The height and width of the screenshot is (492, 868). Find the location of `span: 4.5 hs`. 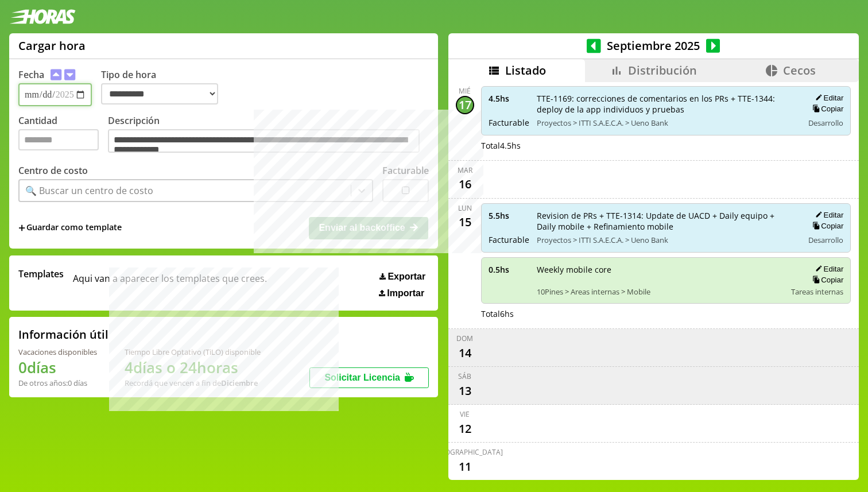

span: 4.5 hs is located at coordinates (509, 98).